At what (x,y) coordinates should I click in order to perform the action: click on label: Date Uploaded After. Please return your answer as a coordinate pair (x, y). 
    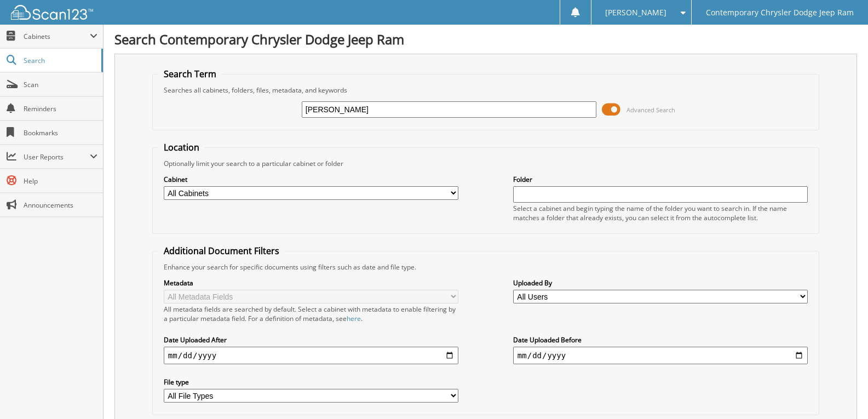
    Looking at the image, I should click on (311, 340).